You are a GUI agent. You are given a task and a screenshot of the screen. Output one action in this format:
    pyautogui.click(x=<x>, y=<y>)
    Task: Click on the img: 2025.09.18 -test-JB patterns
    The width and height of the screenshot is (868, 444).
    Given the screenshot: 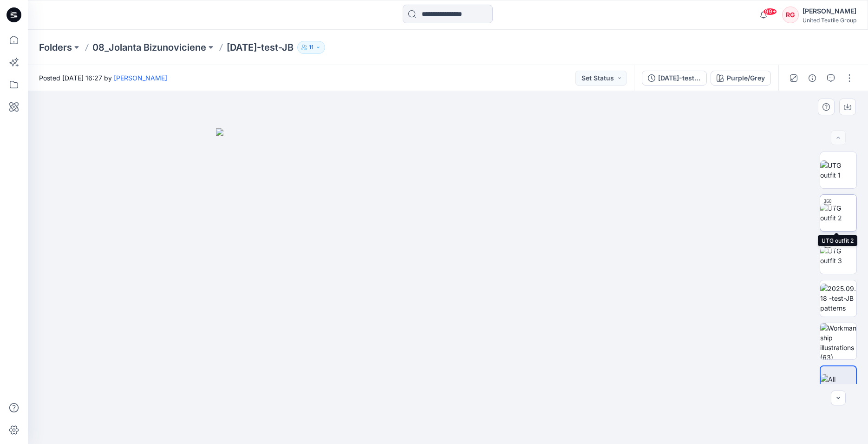 What is the action you would take?
    pyautogui.click(x=839, y=298)
    